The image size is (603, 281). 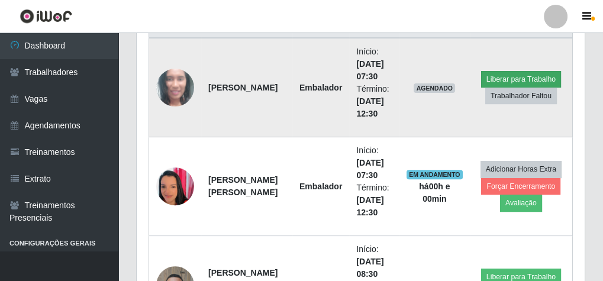 What do you see at coordinates (434, 192) in the screenshot?
I see `strong: há 00 h e 00 min` at bounding box center [434, 192].